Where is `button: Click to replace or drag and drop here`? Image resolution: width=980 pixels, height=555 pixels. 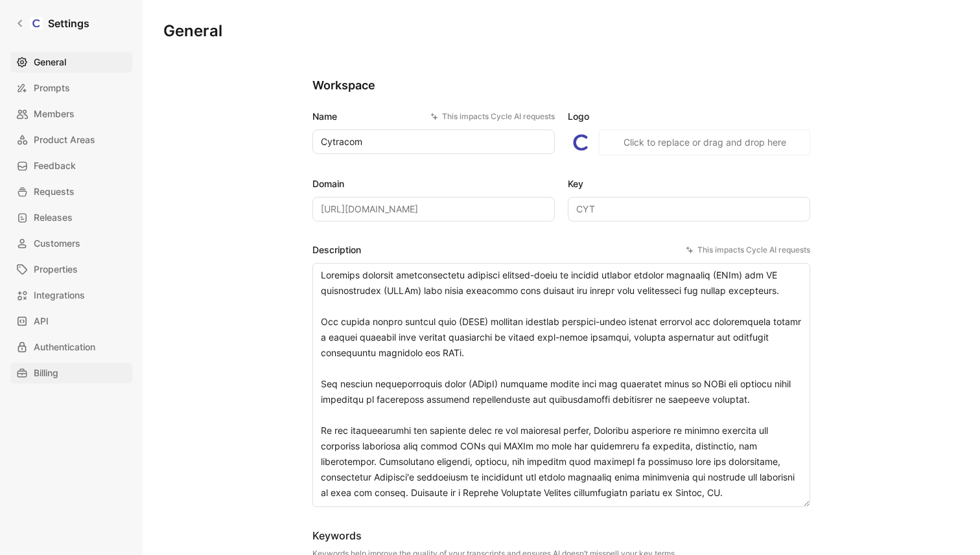 button: Click to replace or drag and drop here is located at coordinates (705, 142).